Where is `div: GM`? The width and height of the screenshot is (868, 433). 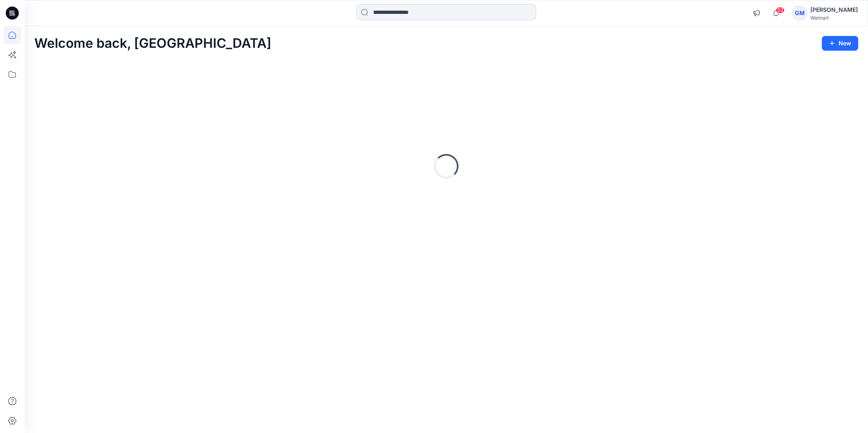 div: GM is located at coordinates (800, 13).